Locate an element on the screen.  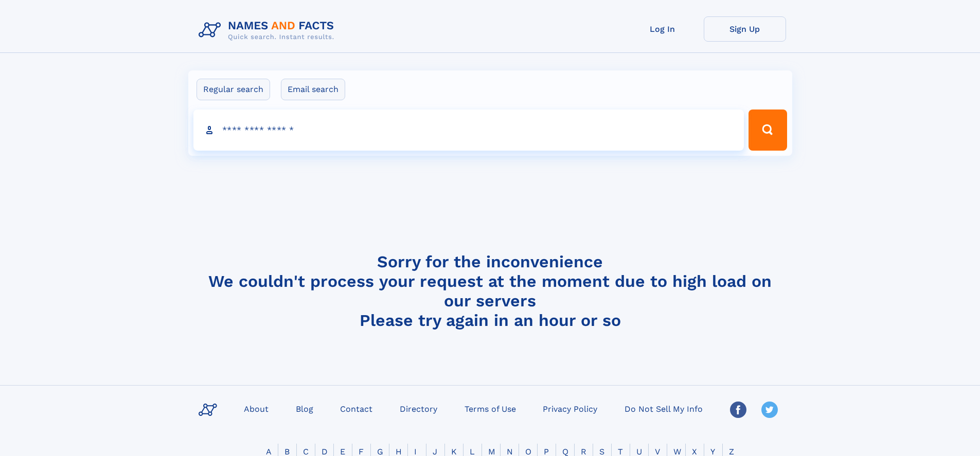
img: Logo Names and Facts is located at coordinates (268, 30).